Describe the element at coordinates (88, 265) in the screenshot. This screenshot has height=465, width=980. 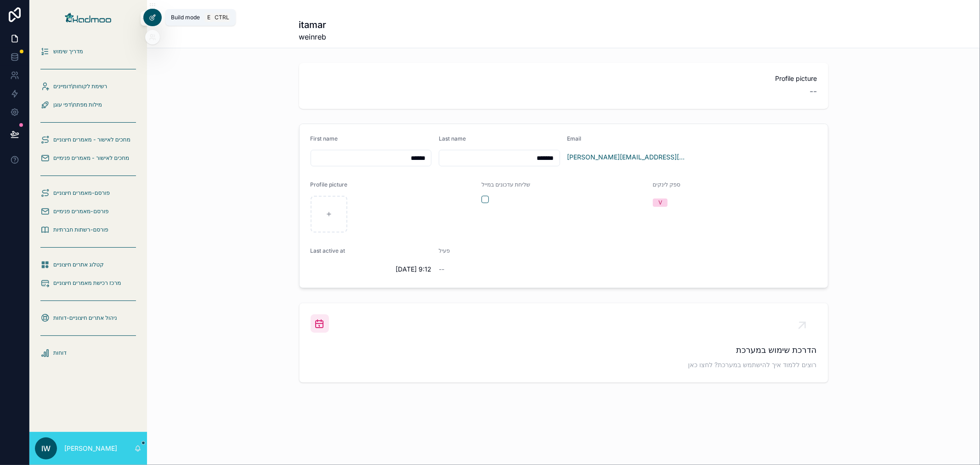
I see `a: קטלוג אתרים חיצוניים` at that location.